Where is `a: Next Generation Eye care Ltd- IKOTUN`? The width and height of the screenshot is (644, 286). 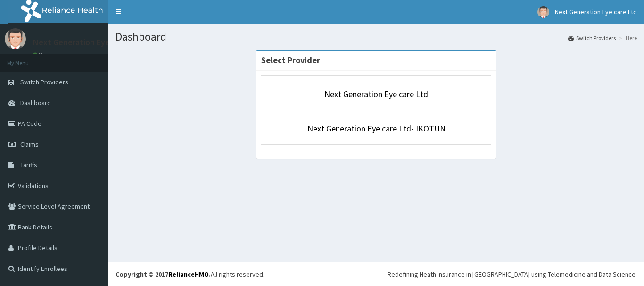
a: Next Generation Eye care Ltd- IKOTUN is located at coordinates (376, 128).